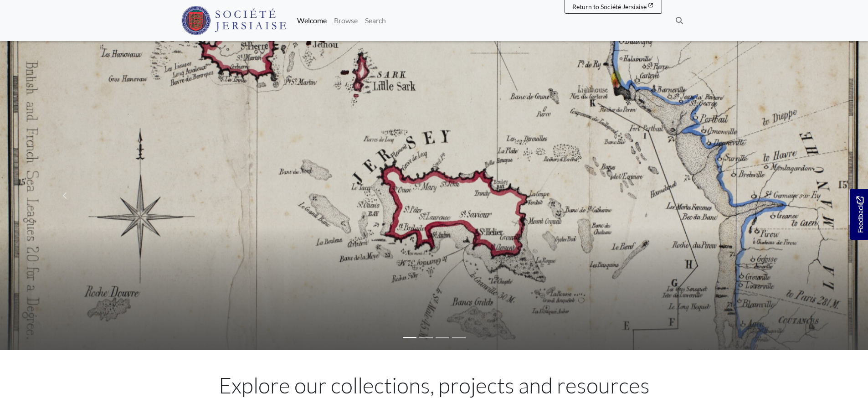  What do you see at coordinates (234, 21) in the screenshot?
I see `a: Société Jersiaise logo` at bounding box center [234, 21].